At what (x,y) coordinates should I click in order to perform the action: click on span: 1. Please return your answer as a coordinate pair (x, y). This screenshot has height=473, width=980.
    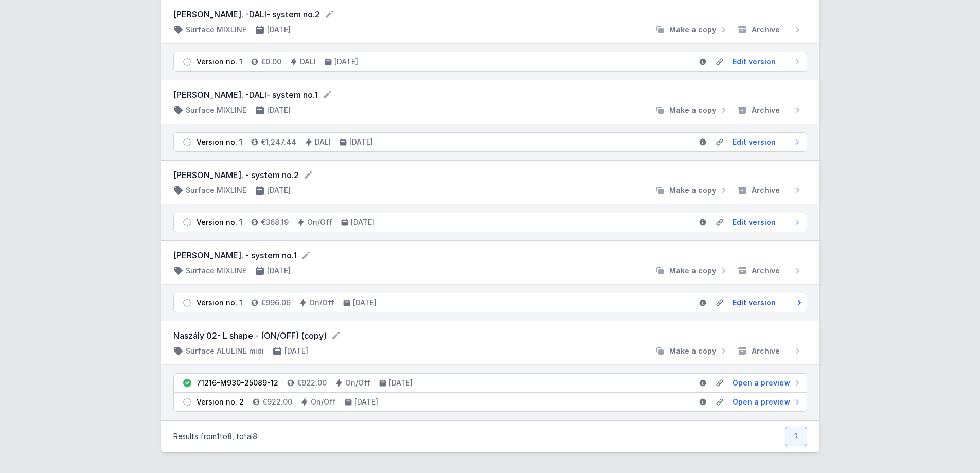
    Looking at the image, I should click on (218, 436).